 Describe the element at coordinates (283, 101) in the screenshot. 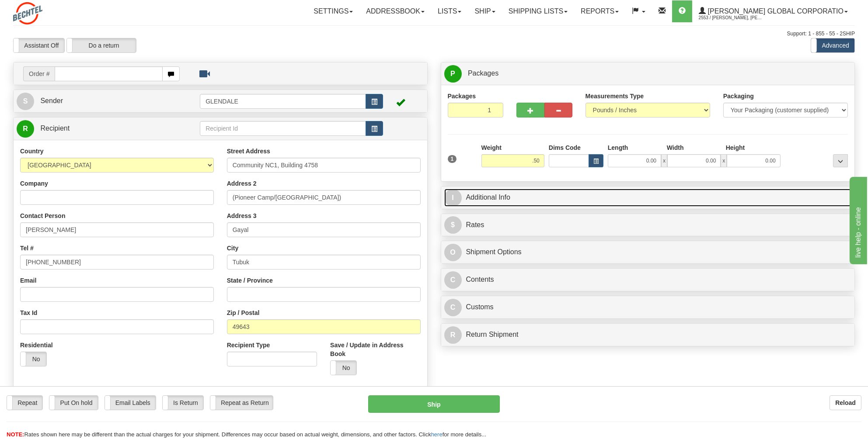

I see `input: Sender Id` at that location.